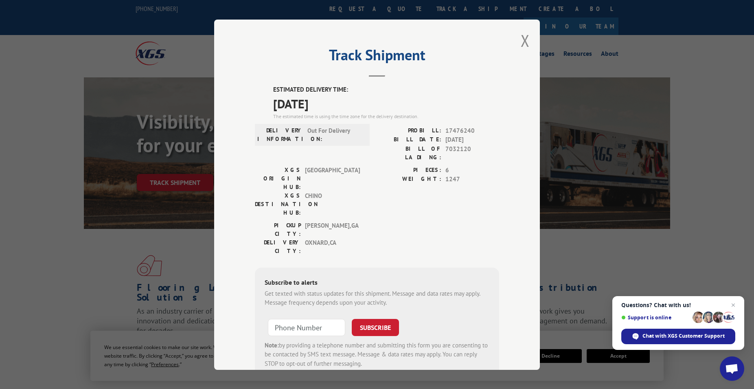  Describe the element at coordinates (409, 170) in the screenshot. I see `label: PIECES:` at that location.